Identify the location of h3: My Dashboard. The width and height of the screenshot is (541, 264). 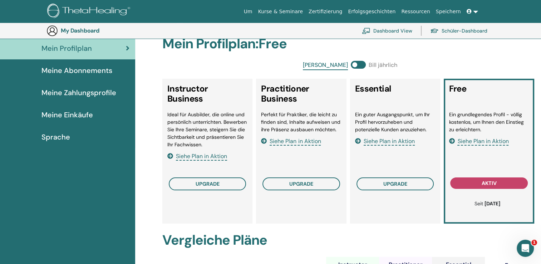
(97, 30).